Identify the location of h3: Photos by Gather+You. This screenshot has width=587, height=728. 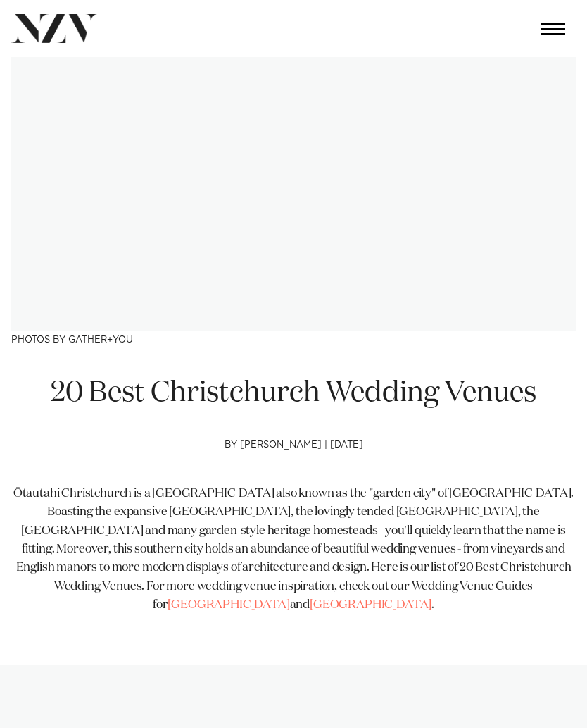
(294, 338).